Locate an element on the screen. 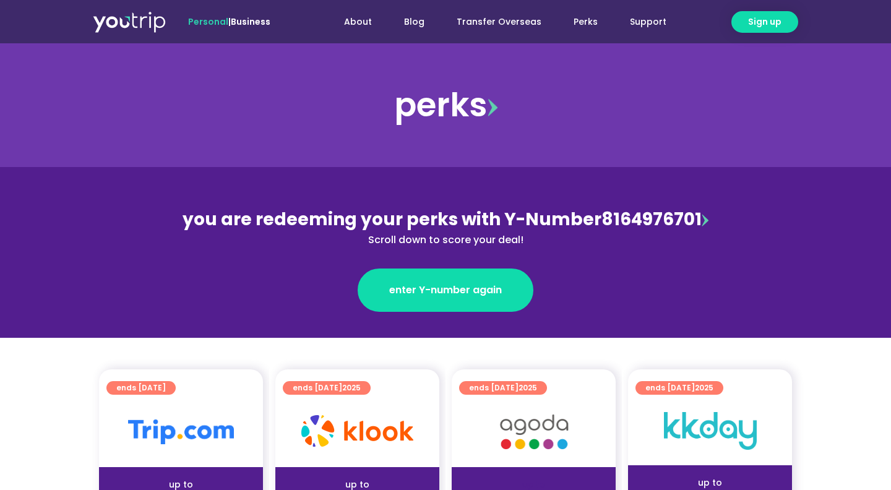 Image resolution: width=891 pixels, height=490 pixels. a: Perks is located at coordinates (585, 22).